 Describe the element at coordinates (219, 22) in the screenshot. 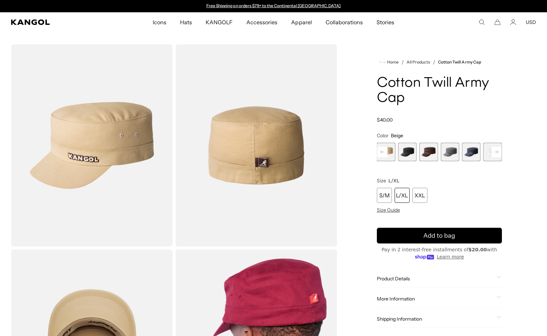

I see `span: KANGOLF` at that location.